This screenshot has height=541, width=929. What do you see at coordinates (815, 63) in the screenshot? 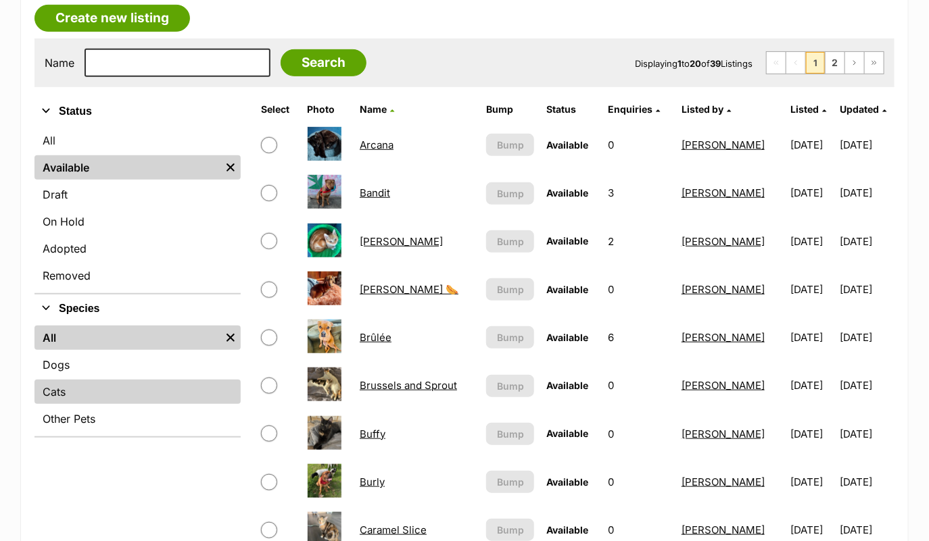
I see `span: Page 1` at bounding box center [815, 63].